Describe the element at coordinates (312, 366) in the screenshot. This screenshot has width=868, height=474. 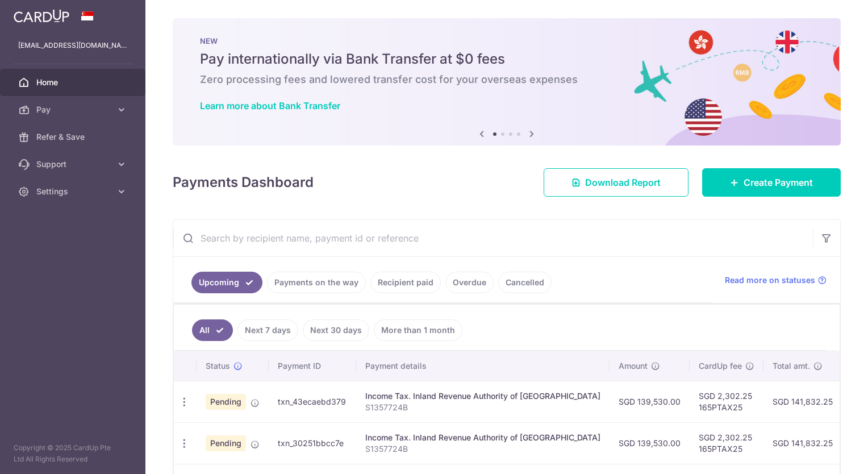
I see `th: Payment ID` at that location.